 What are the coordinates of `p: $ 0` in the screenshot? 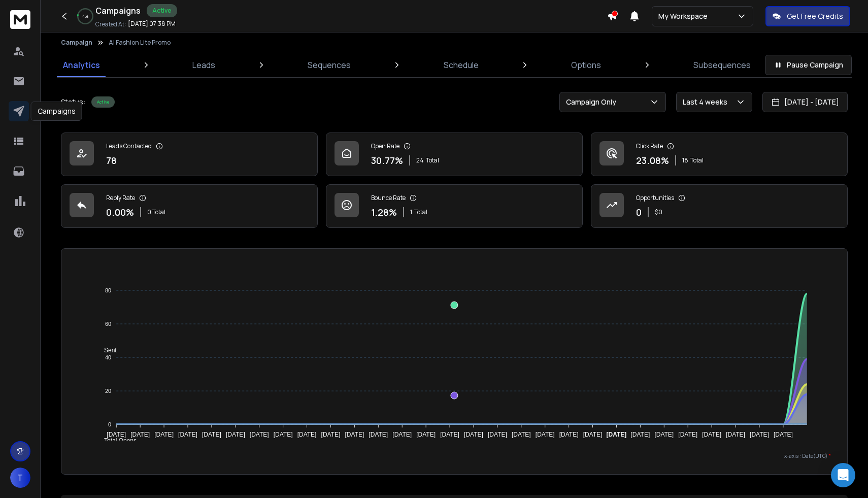 It's located at (658, 212).